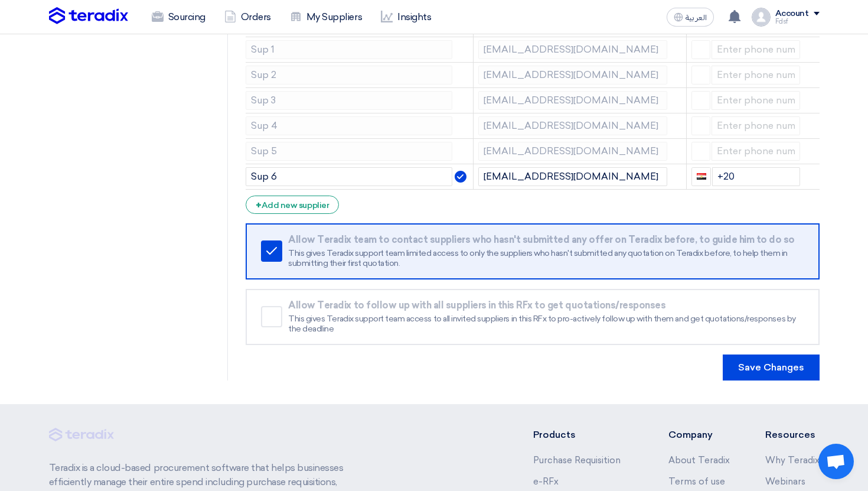 The height and width of the screenshot is (491, 868). I want to click on div: Account, so click(792, 14).